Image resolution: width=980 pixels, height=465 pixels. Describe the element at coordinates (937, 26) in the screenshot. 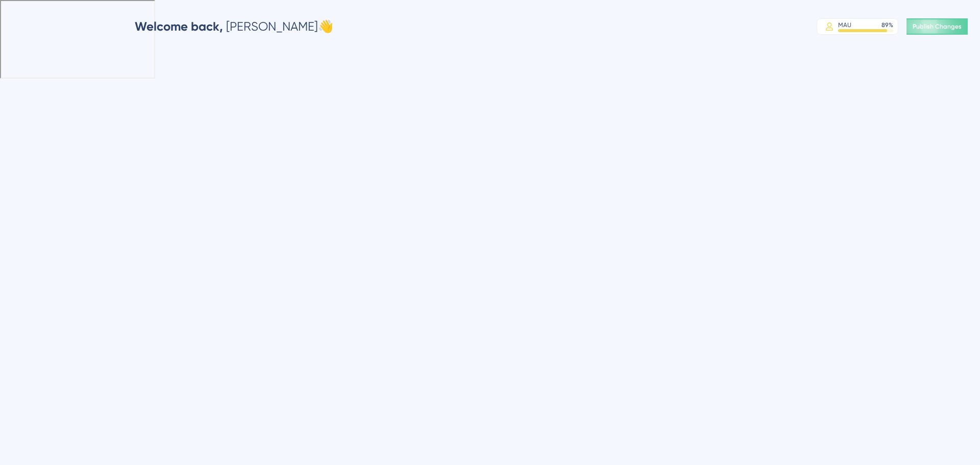

I see `button: Publish Changes` at that location.